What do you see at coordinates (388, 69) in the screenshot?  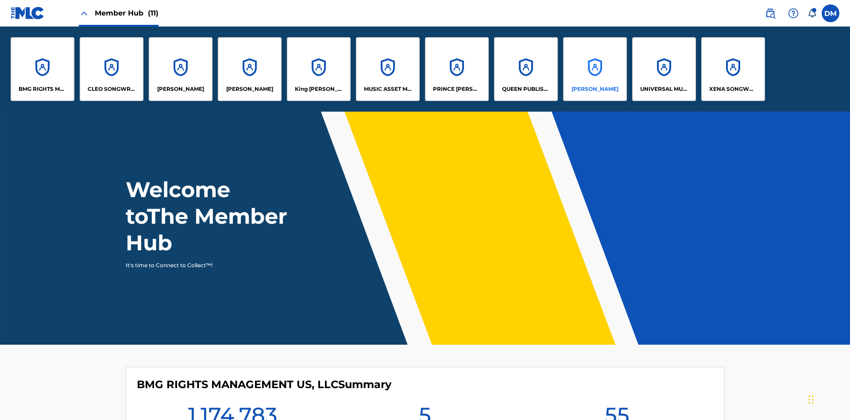 I see `a: AccountsMUSIC ASSET MANAGEMENT (MAM)` at bounding box center [388, 69].